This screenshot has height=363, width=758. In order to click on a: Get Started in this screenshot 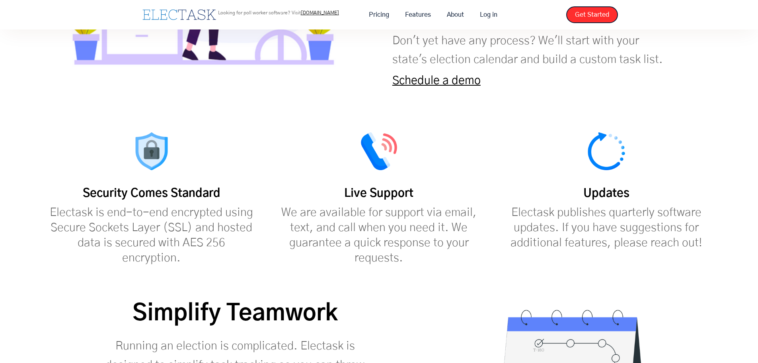, I will do `click(592, 15)`.